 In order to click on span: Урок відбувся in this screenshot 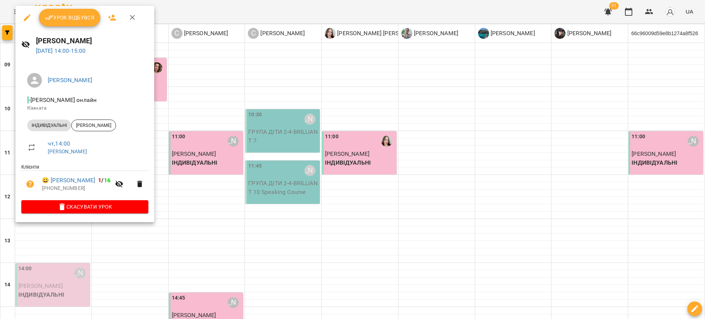, I will do `click(70, 18)`.